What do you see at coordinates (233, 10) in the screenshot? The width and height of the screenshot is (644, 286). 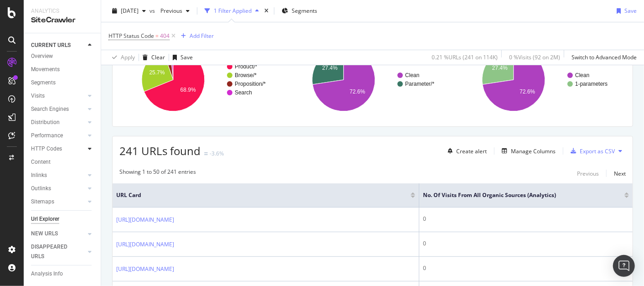 I see `div: 1 Filter Applied` at bounding box center [233, 10].